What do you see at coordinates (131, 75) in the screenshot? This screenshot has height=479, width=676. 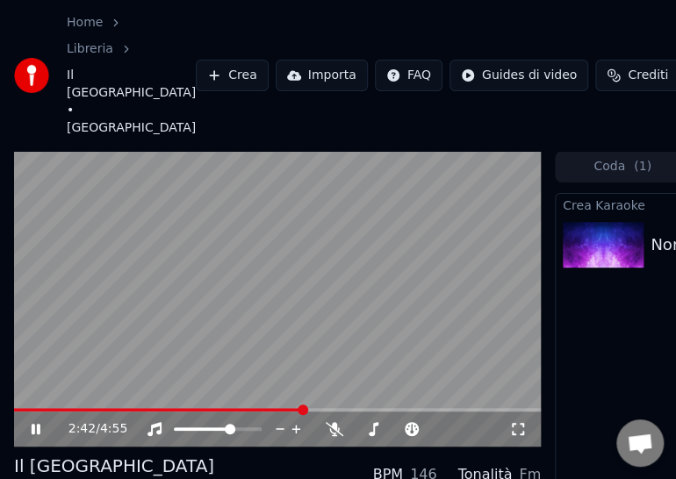 I see `nav: breadcrumb` at bounding box center [131, 75].